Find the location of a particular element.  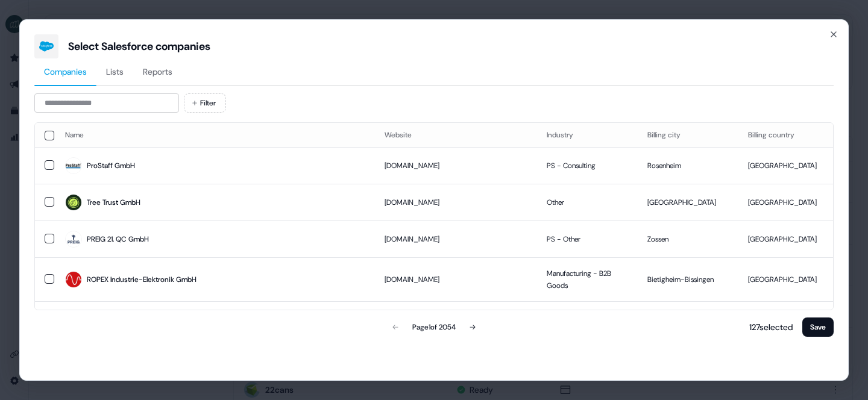

td: Other is located at coordinates (587, 202).